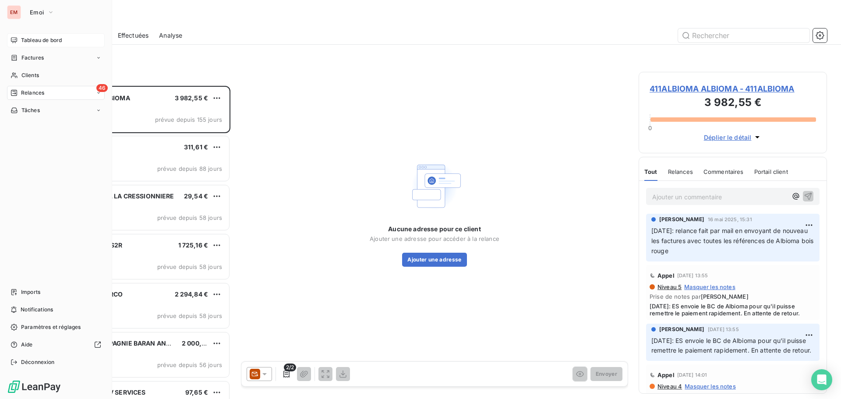 This screenshot has height=399, width=841. Describe the element at coordinates (193, 245) in the screenshot. I see `span: 1 725,16 €` at that location.